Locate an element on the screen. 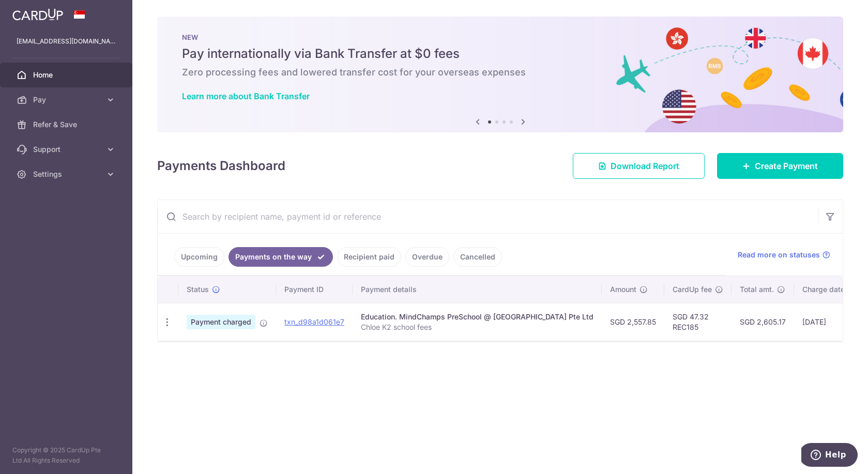 This screenshot has height=474, width=868. a: Overdue is located at coordinates (427, 257).